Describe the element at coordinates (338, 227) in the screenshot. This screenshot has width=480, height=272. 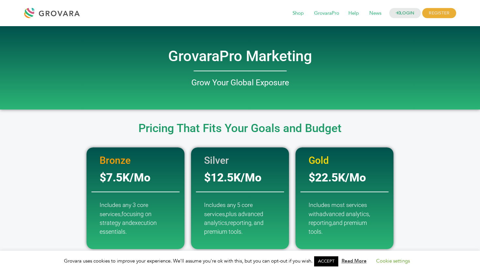
I see `span: and premium tools.` at that location.